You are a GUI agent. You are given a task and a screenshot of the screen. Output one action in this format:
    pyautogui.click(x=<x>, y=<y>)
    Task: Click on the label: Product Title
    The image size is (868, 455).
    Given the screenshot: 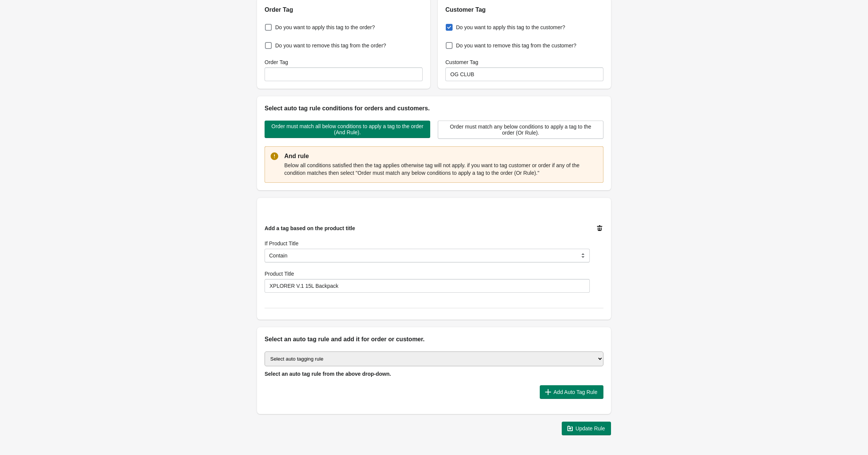 What is the action you would take?
    pyautogui.click(x=279, y=274)
    